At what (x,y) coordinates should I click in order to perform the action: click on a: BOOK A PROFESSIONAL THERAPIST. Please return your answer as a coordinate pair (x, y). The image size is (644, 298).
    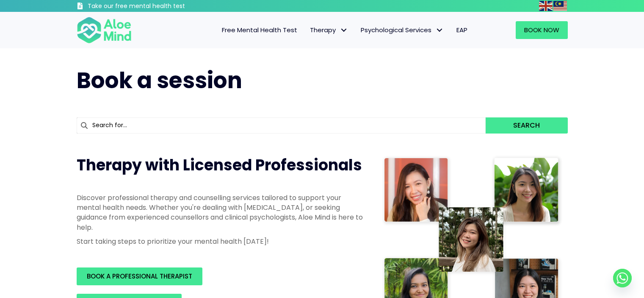
    Looking at the image, I should click on (139, 277).